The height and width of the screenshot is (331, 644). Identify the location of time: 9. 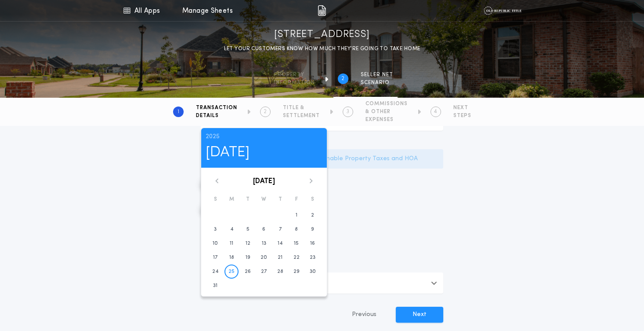
(312, 229).